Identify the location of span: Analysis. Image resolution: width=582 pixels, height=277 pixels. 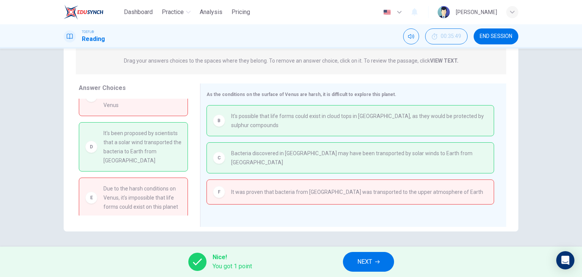
(211, 12).